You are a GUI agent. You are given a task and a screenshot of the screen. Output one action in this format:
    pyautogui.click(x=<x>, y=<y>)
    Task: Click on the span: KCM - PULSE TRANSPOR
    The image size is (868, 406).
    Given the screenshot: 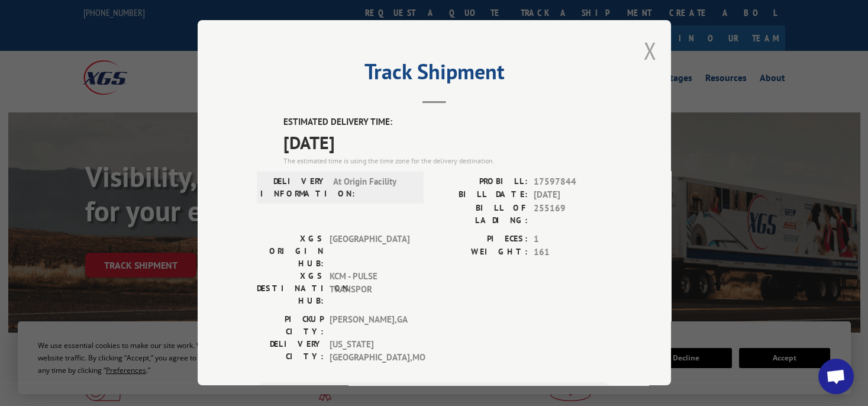 What is the action you would take?
    pyautogui.click(x=369, y=289)
    